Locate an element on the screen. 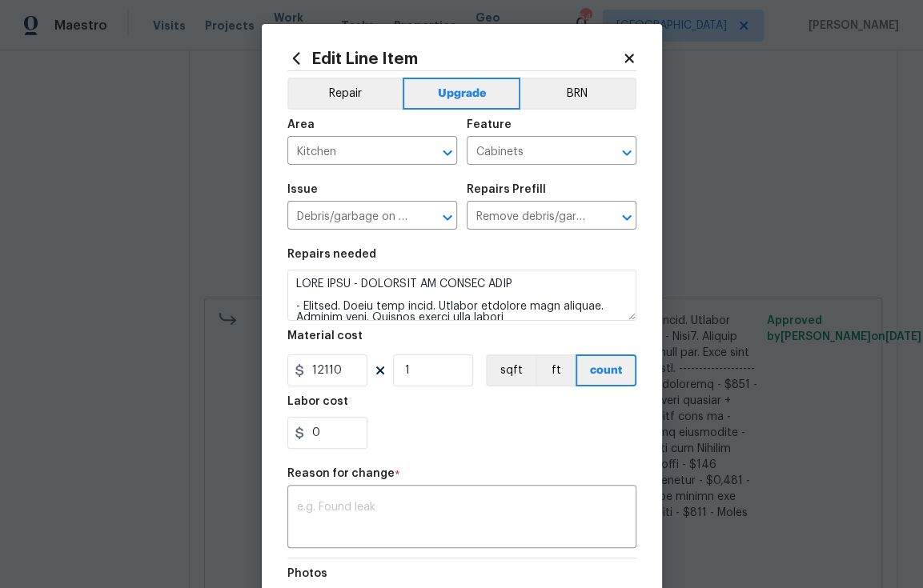  h5: Repairs Prefill is located at coordinates (506, 189).